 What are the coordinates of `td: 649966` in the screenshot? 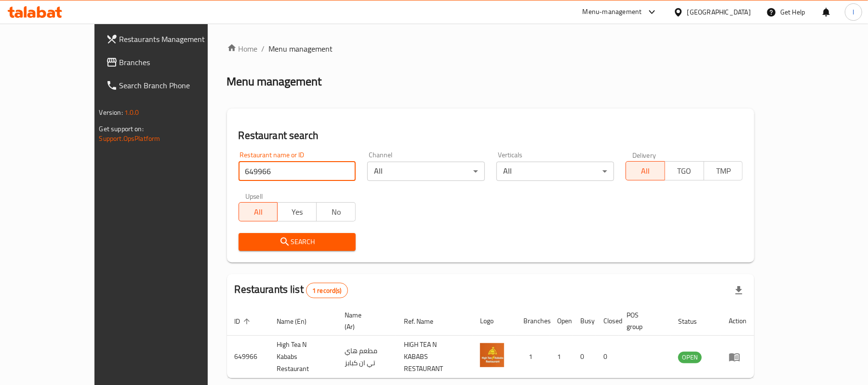 It's located at (249, 357).